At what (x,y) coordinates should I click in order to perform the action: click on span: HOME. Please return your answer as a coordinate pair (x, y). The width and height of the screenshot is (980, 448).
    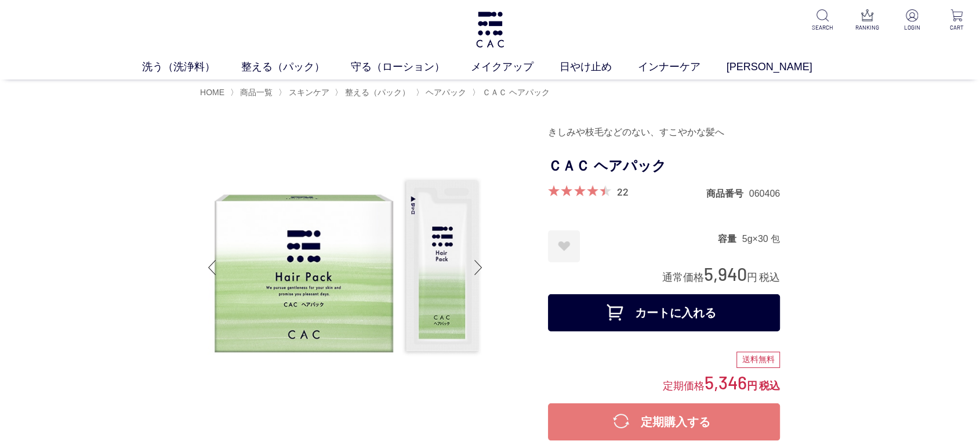
    Looking at the image, I should click on (212, 92).